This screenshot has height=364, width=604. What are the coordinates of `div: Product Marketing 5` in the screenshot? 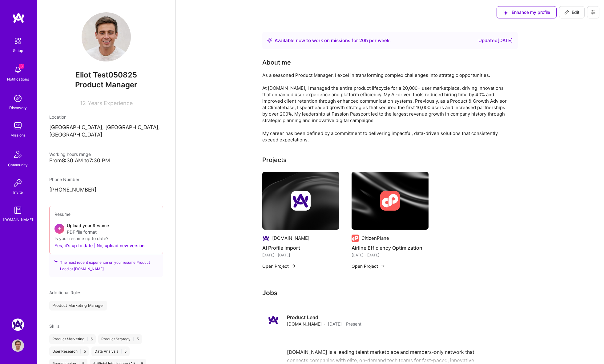 It's located at (72, 339).